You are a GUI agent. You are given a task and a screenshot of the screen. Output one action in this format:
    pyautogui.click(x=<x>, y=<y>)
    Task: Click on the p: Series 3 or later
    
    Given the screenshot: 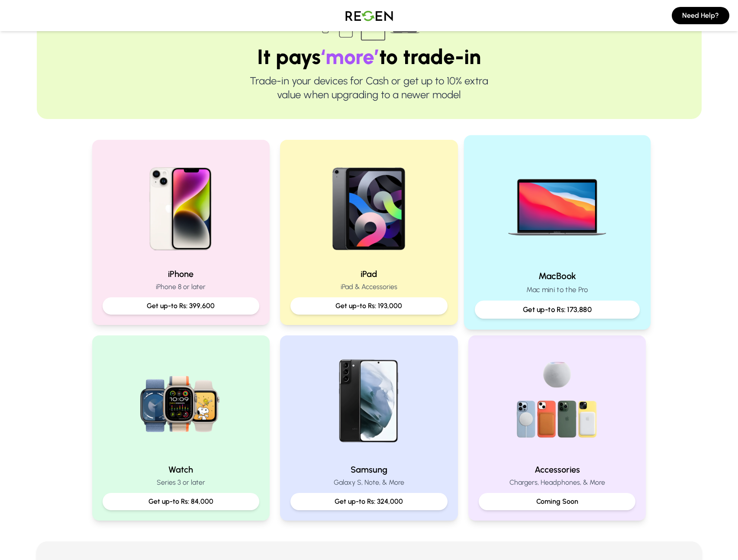 What is the action you would take?
    pyautogui.click(x=181, y=483)
    